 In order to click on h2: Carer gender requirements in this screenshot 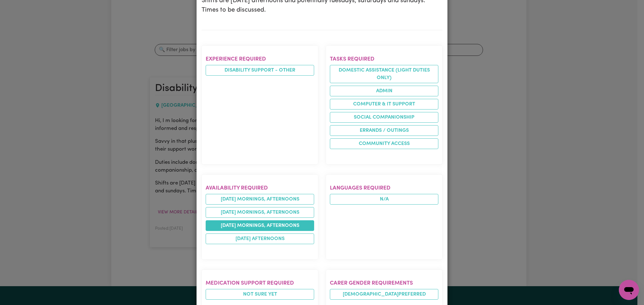, I will do `click(384, 283)`.